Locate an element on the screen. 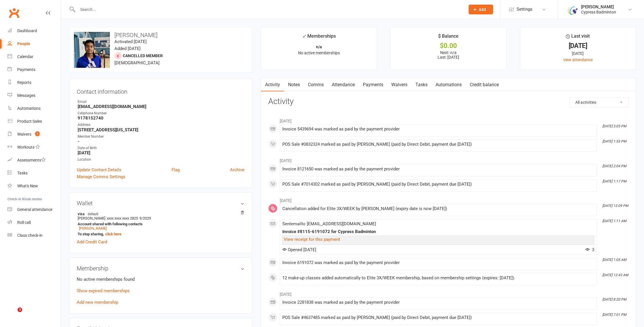 The height and width of the screenshot is (327, 644). img: thumb_image1667311610.png is located at coordinates (572, 9).